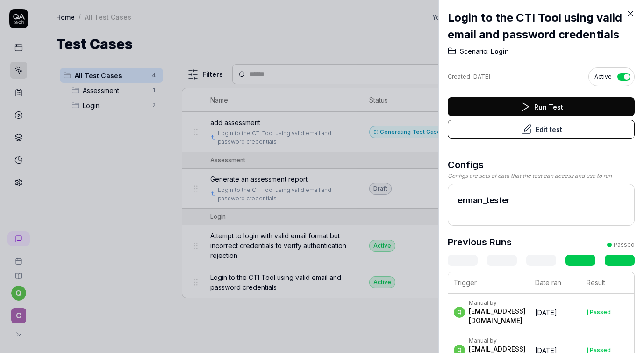 The image size is (644, 353). I want to click on span: Scenario:, so click(474, 52).